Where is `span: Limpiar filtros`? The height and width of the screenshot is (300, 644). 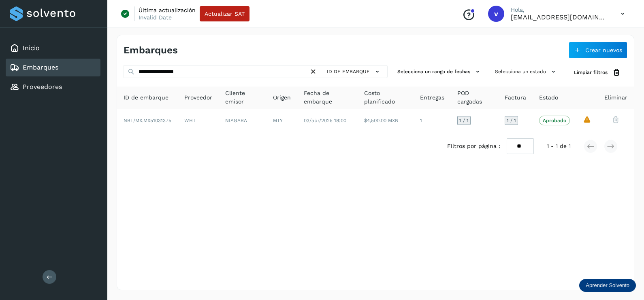
span: Limpiar filtros is located at coordinates (591, 72).